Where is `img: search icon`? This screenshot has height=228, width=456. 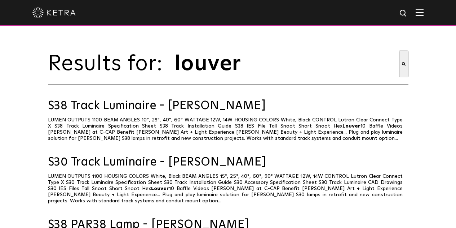 img: search icon is located at coordinates (404, 13).